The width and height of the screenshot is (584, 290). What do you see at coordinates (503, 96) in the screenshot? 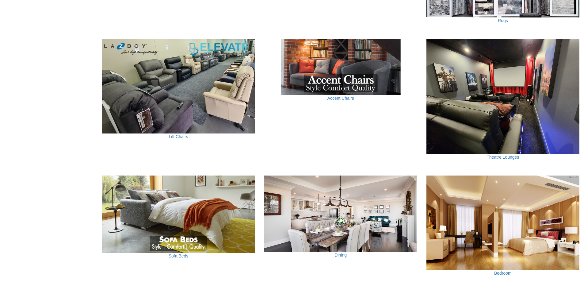
I see `img: Theatre Lounges` at bounding box center [503, 96].